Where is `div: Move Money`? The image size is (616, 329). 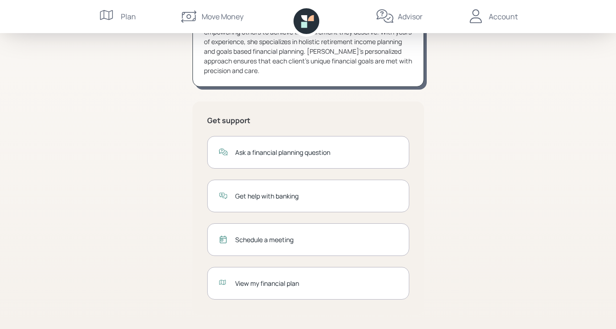
div: Move Money is located at coordinates (222, 17).